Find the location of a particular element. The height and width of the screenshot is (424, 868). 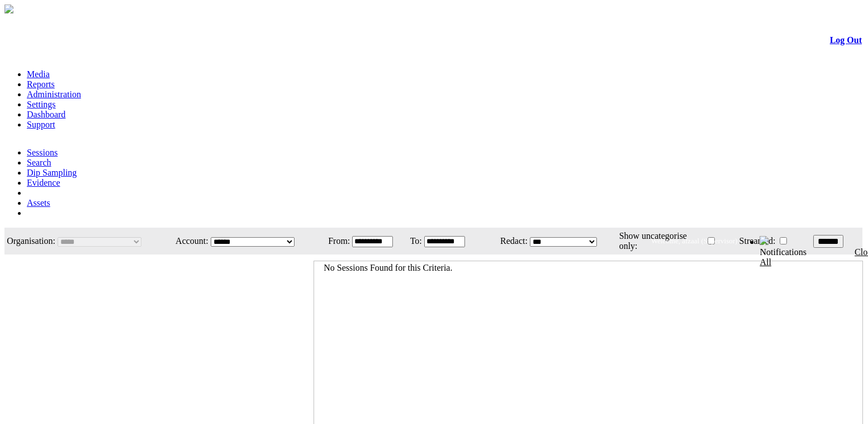

div: Notifications is located at coordinates (800, 257).